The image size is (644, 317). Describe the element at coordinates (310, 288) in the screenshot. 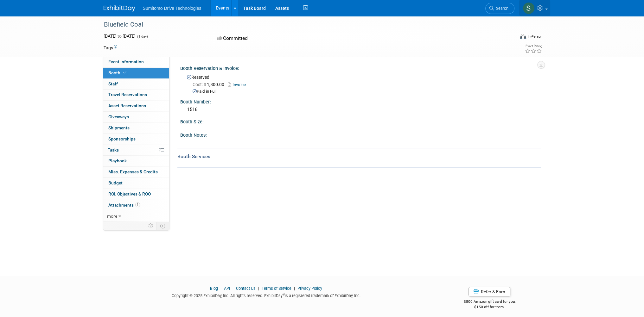

I see `a: Privacy Policy` at that location.